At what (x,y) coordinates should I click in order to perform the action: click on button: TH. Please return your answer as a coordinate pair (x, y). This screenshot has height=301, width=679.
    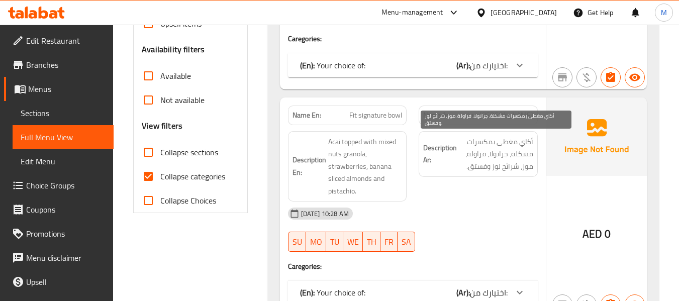
    Looking at the image, I should click on (372, 242).